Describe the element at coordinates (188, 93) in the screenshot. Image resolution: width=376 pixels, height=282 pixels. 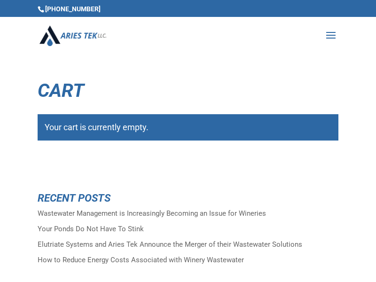
I see `h1: Cart` at that location.